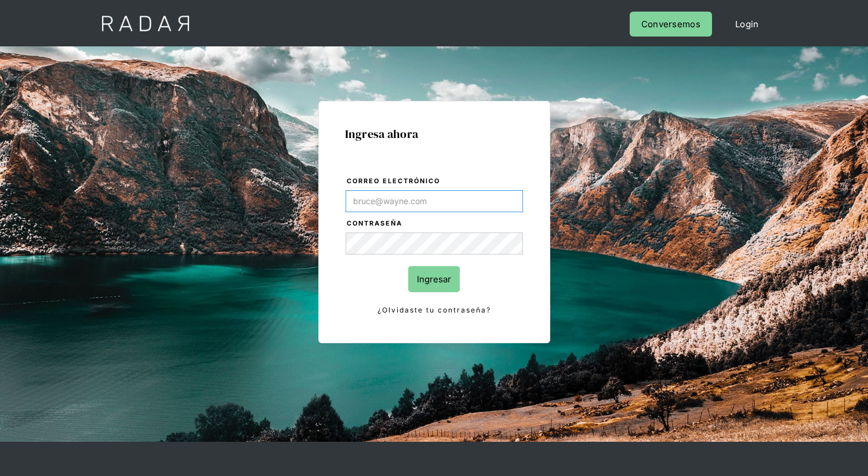 The width and height of the screenshot is (868, 476). What do you see at coordinates (435, 182) in the screenshot?
I see `label: Correo electrónico` at bounding box center [435, 182].